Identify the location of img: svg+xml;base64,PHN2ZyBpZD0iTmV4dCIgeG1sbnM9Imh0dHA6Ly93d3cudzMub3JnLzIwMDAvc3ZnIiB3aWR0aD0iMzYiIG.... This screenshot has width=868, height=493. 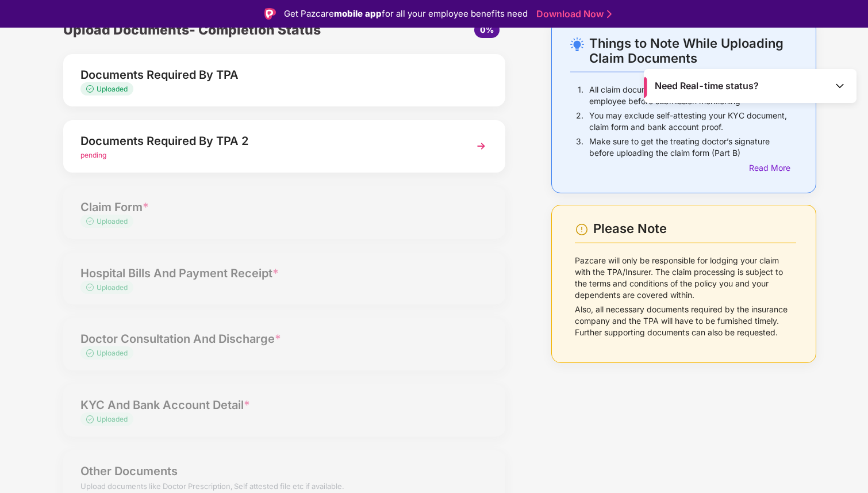
(481, 146).